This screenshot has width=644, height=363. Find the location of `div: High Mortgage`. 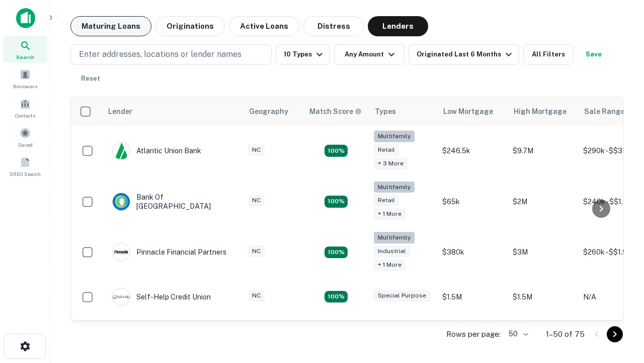

div: High Mortgage is located at coordinates (540, 111).